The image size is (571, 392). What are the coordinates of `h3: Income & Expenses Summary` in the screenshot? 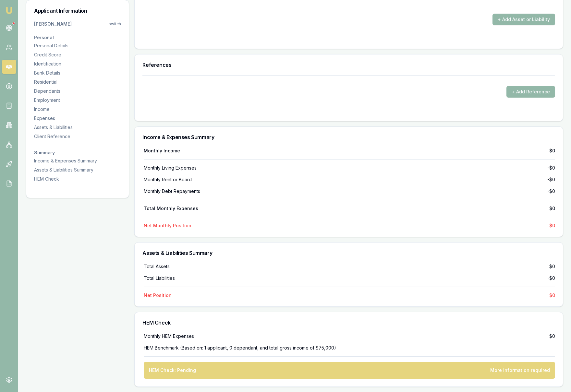 It's located at (349, 137).